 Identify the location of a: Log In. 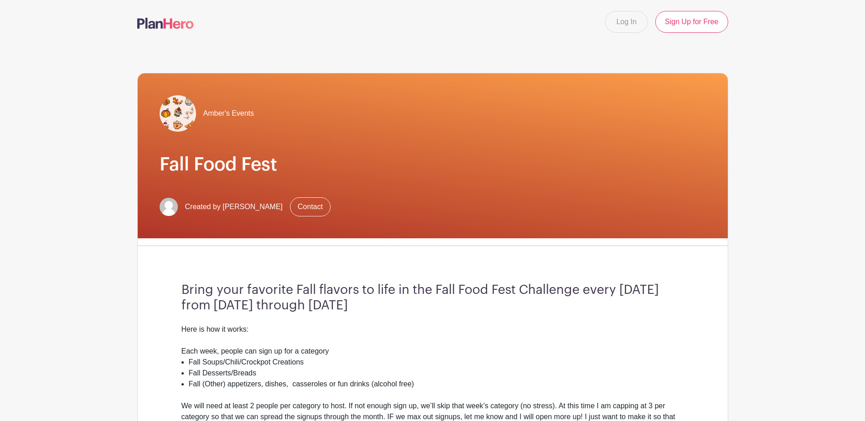
(626, 22).